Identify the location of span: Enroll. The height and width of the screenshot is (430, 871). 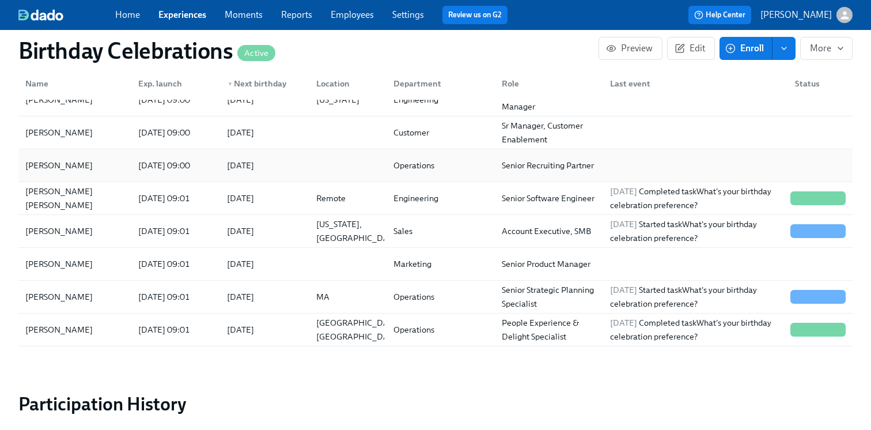
(745, 48).